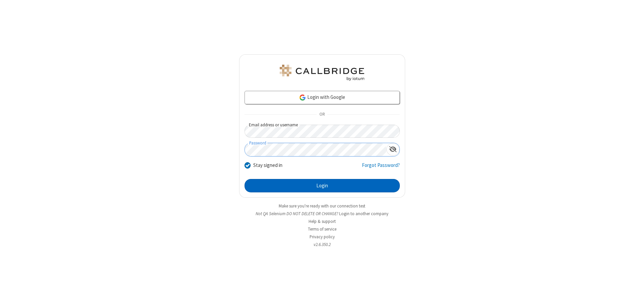  I want to click on a: Help & support, so click(322, 221).